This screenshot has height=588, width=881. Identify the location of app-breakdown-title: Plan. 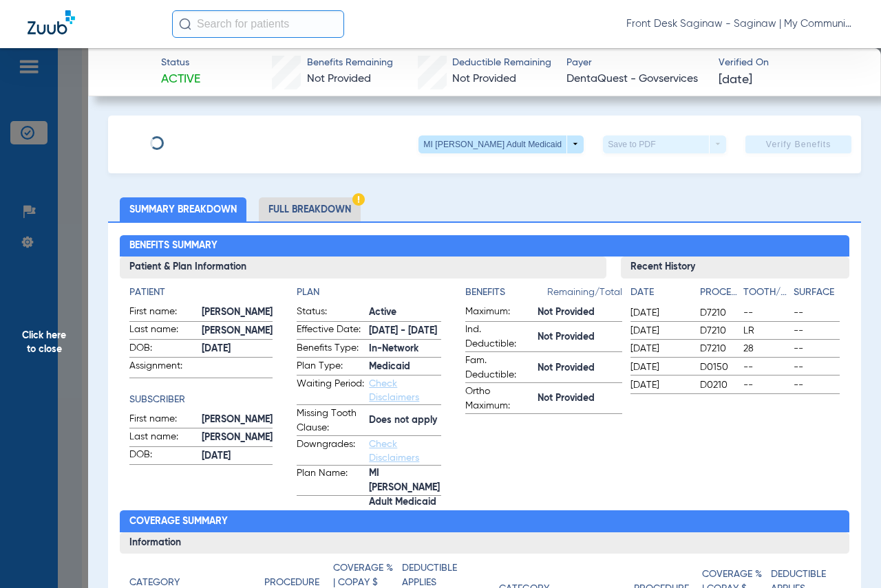
(369, 292).